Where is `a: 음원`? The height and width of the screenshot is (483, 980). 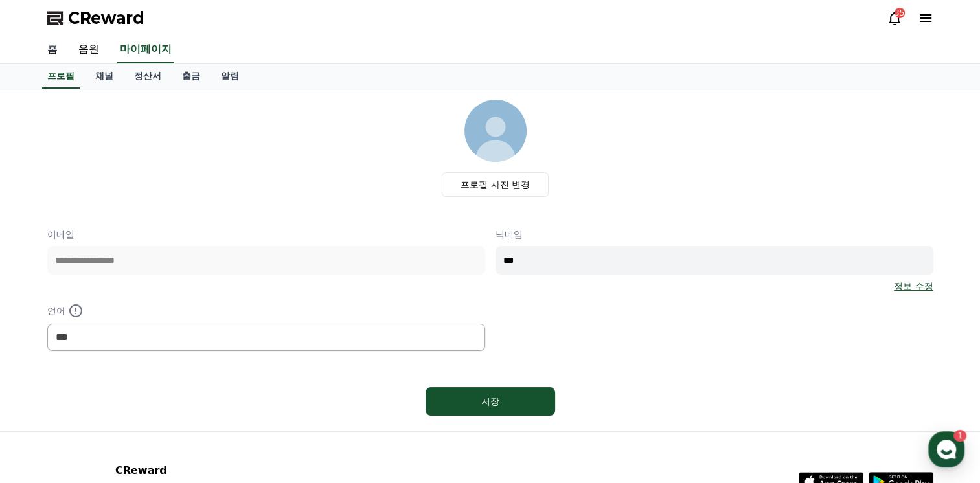 a: 음원 is located at coordinates (89, 50).